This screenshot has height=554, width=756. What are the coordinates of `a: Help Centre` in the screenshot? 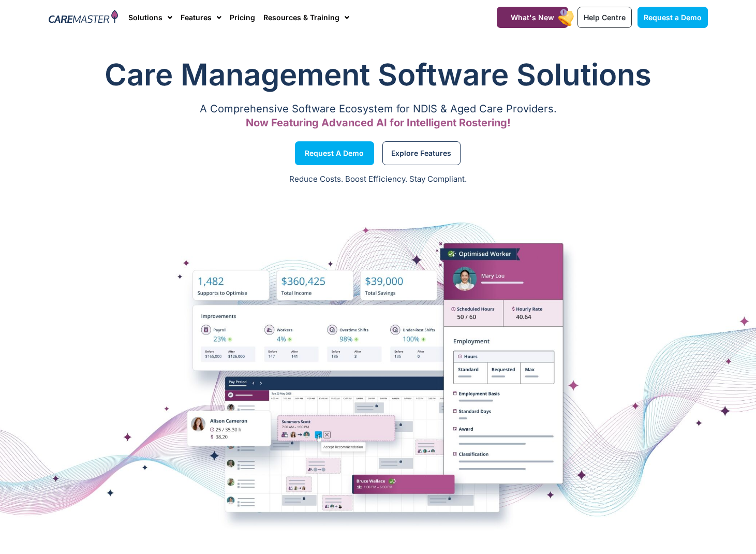 It's located at (604, 17).